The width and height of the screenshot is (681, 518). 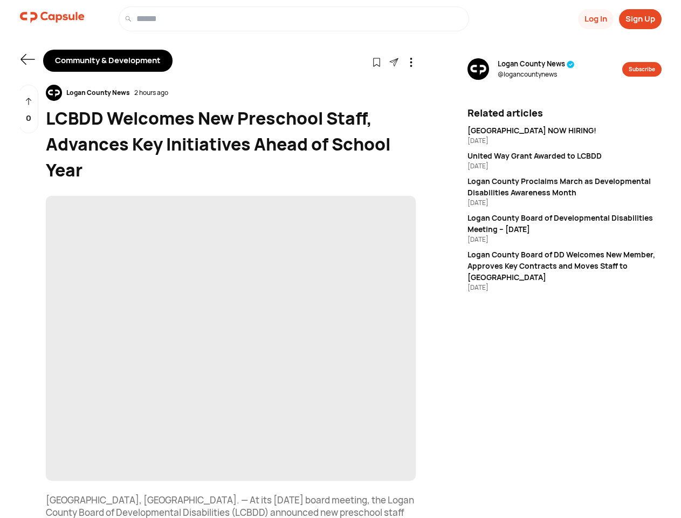 I want to click on span: @ logancountynews, so click(x=536, y=74).